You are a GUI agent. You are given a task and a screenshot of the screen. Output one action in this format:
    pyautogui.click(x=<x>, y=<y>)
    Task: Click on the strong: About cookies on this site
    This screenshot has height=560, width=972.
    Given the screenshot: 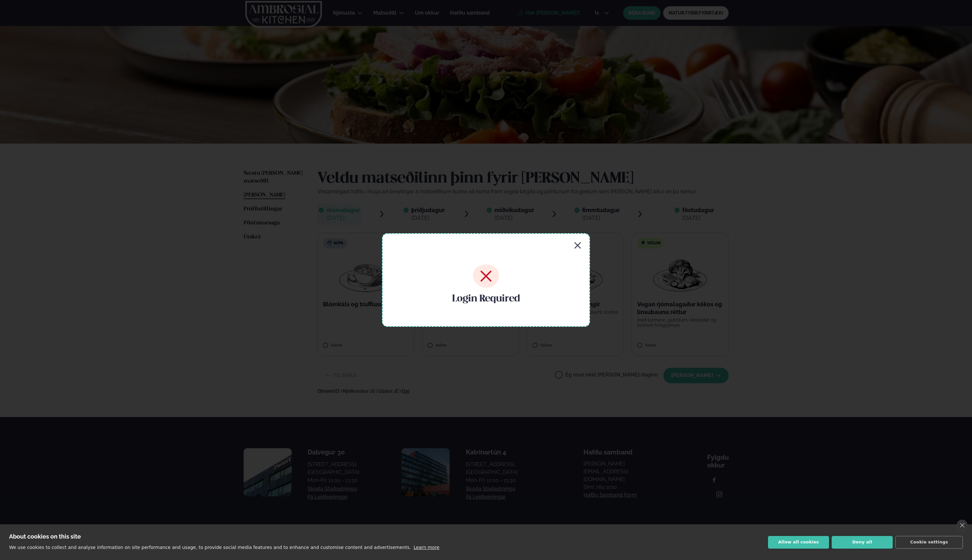 What is the action you would take?
    pyautogui.click(x=44, y=536)
    